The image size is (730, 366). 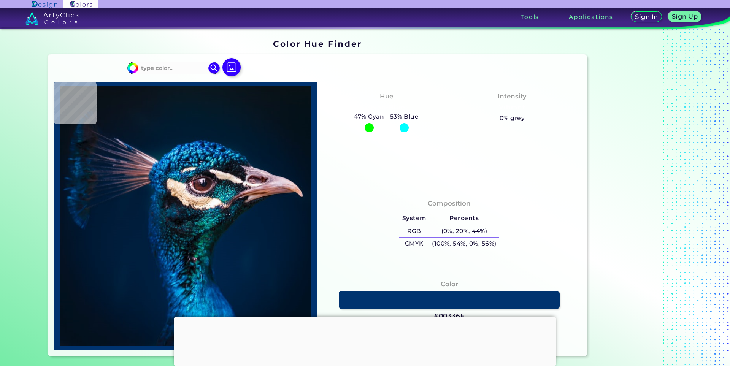 I want to click on h4: Color, so click(x=449, y=284).